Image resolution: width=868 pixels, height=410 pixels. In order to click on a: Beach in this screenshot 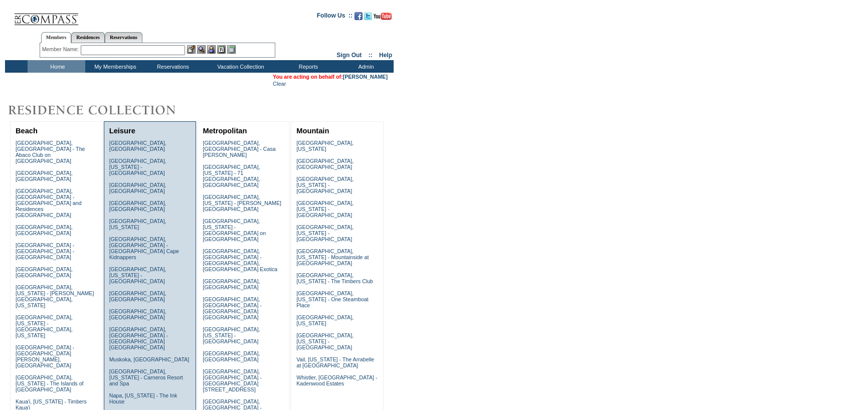, I will do `click(27, 130)`.